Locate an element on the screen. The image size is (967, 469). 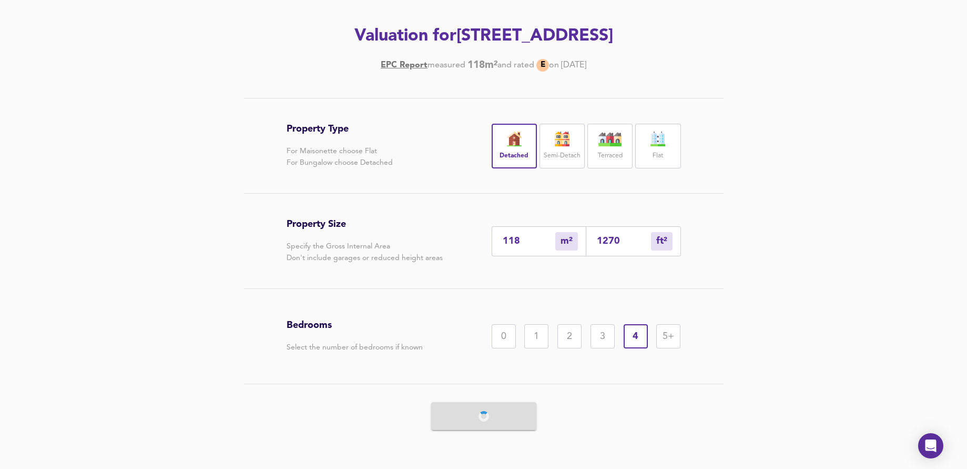
div: E is located at coordinates (543, 65).